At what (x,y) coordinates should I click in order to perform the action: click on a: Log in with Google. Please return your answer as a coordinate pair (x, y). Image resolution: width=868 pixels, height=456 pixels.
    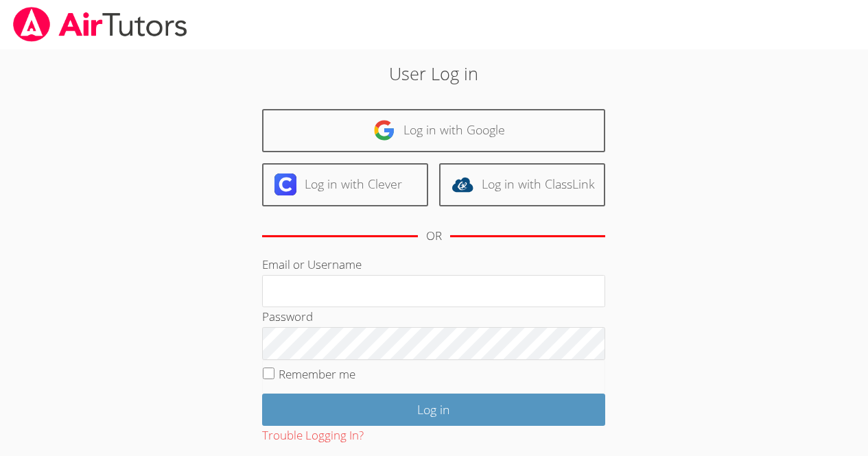
    Looking at the image, I should click on (434, 130).